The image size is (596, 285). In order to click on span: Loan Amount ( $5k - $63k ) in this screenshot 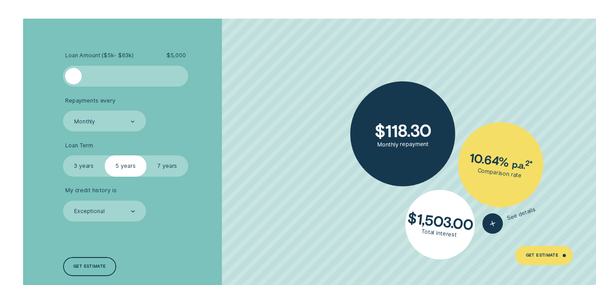, I will do `click(99, 55)`.